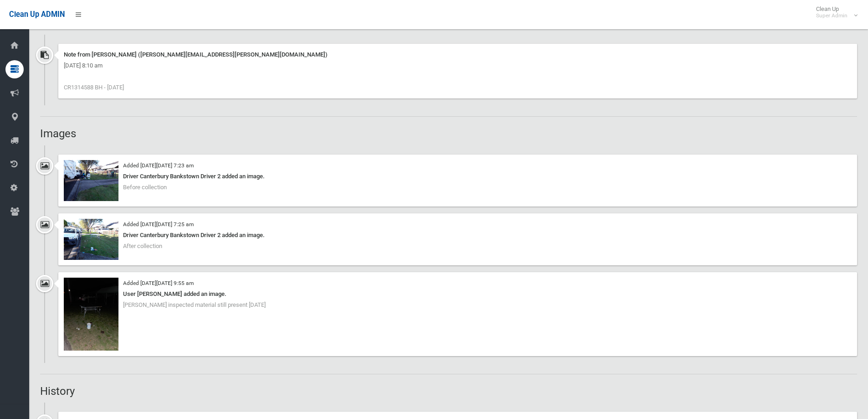 The image size is (868, 419). Describe the element at coordinates (449, 391) in the screenshot. I see `h2: History` at that location.